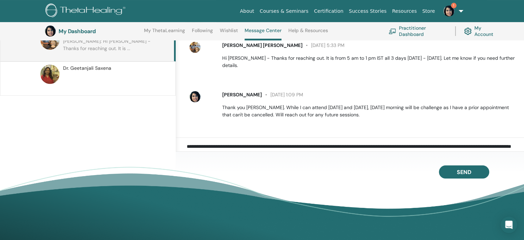  I want to click on a: Success Stories, so click(368, 11).